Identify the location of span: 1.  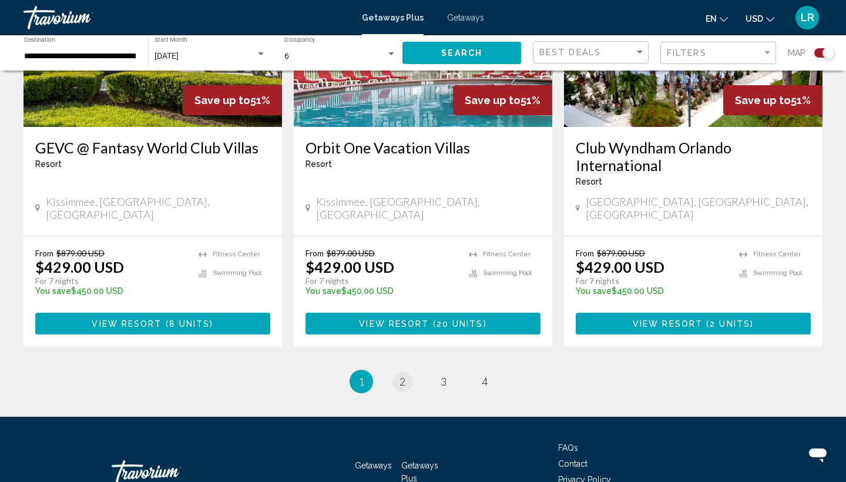
(361, 381).